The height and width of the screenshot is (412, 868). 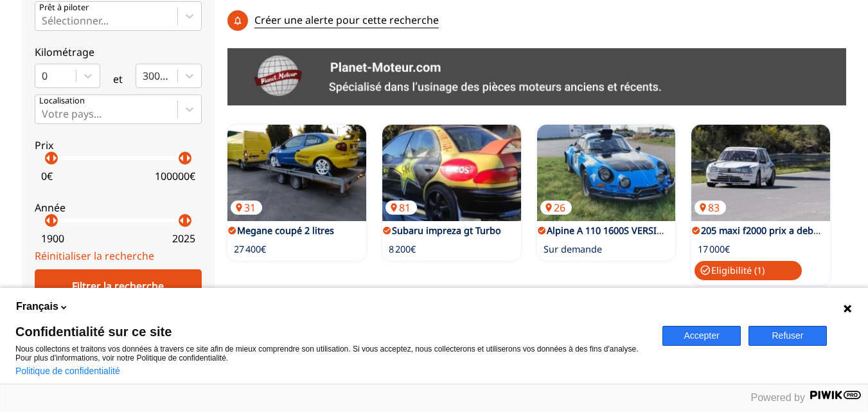 What do you see at coordinates (748, 271) in the screenshot?
I see `p: Eligibilité ( 1 )` at bounding box center [748, 271].